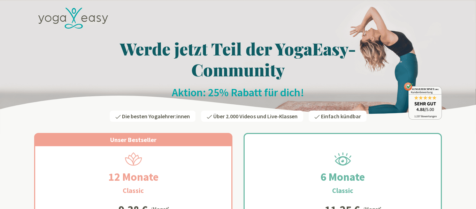  I want to click on span: Die besten Yogalehrer:innen, so click(156, 116).